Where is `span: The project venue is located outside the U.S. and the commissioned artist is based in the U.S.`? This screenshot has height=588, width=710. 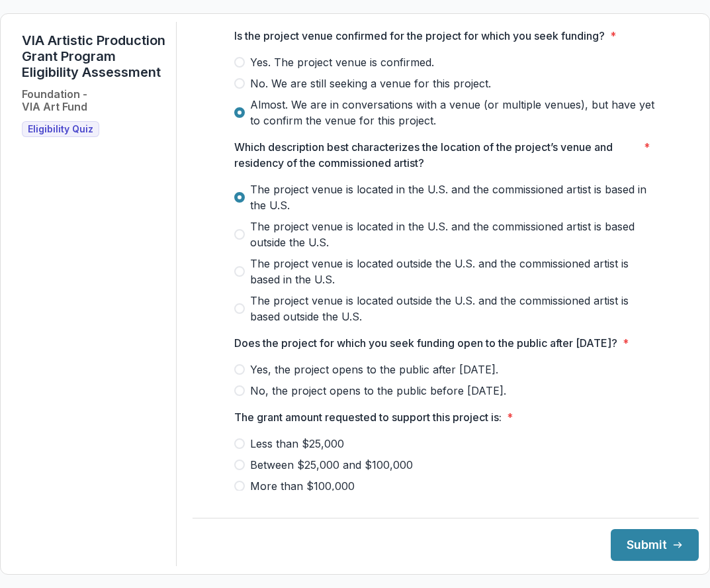 span: The project venue is located outside the U.S. and the commissioned artist is based in the U.S. is located at coordinates (454, 271).